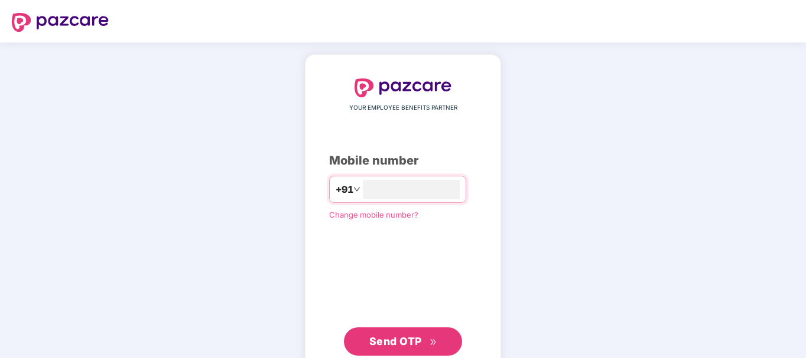 The width and height of the screenshot is (806, 358). Describe the element at coordinates (403, 108) in the screenshot. I see `span: YOUR EMPLOYEE BENEFITS PARTNER` at that location.